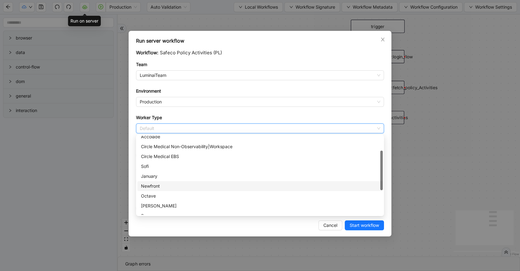  What do you see at coordinates (260, 216) in the screenshot?
I see `div: Super` at bounding box center [260, 216].